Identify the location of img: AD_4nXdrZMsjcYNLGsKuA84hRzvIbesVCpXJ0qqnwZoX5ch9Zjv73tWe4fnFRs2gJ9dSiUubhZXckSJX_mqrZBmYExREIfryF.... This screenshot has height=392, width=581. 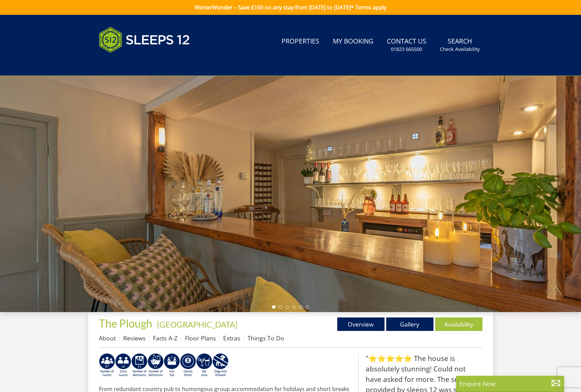
(188, 365).